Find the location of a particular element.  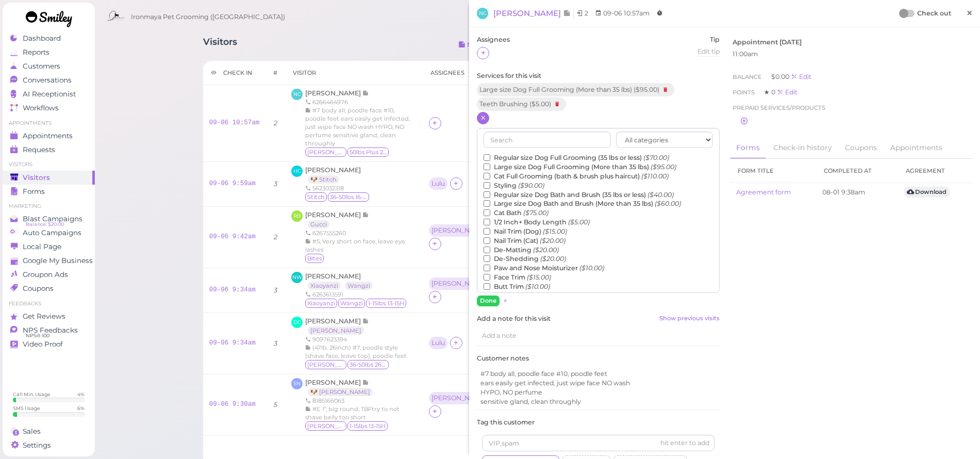

div: 6267555260 is located at coordinates (360, 233).